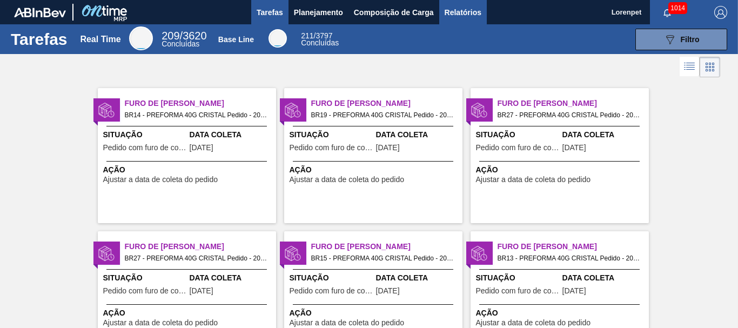  Describe the element at coordinates (184, 36) in the screenshot. I see `span: / 3620` at that location.